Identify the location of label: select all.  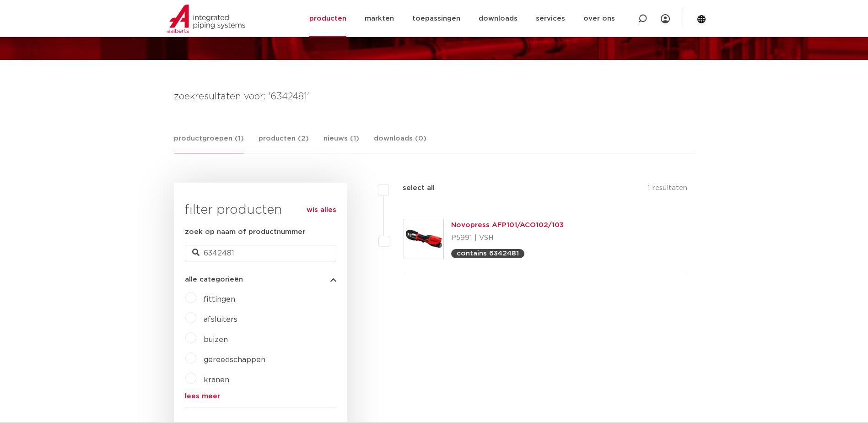
(412, 188).